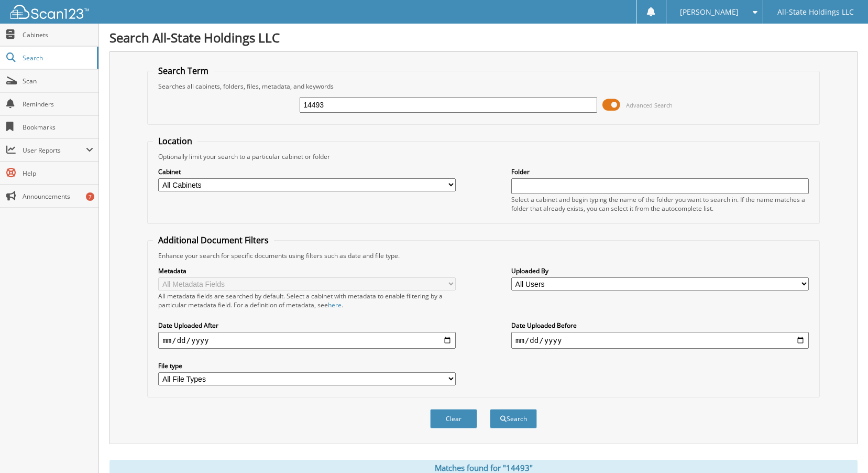 Image resolution: width=868 pixels, height=473 pixels. I want to click on input: end, so click(660, 340).